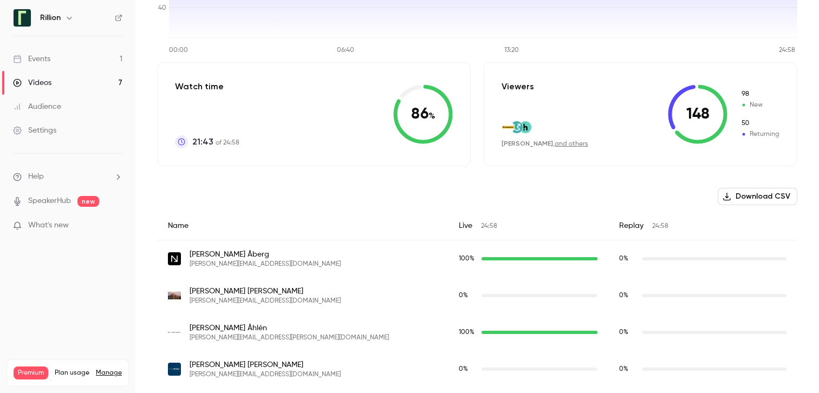  What do you see at coordinates (511, 50) in the screenshot?
I see `tspan: 13:20` at bounding box center [511, 50].